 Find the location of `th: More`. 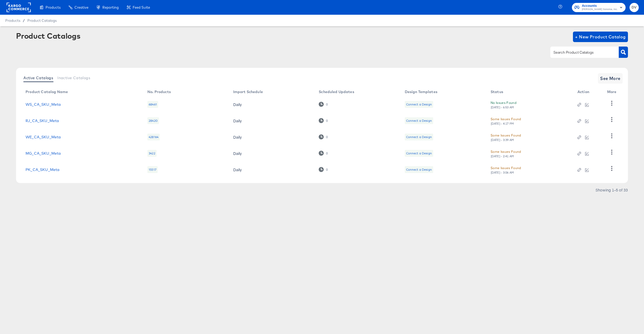

th: More is located at coordinates (614, 92).